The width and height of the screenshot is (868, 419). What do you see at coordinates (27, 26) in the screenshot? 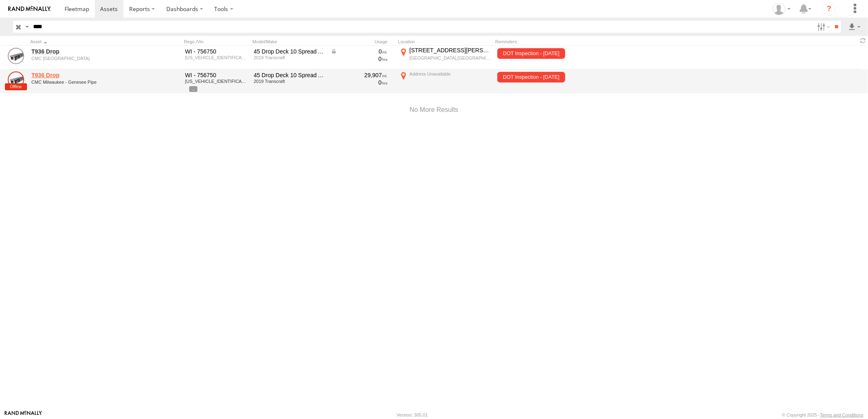
I see `label: Search Query` at bounding box center [27, 26].